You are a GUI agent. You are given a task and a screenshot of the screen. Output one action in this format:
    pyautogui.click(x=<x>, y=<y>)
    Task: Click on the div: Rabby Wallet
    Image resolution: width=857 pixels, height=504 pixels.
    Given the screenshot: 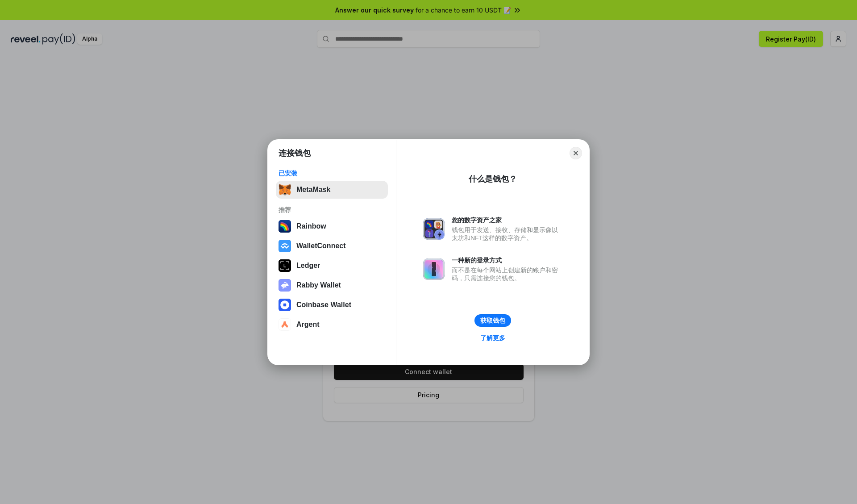 What is the action you would take?
    pyautogui.click(x=319, y=286)
    